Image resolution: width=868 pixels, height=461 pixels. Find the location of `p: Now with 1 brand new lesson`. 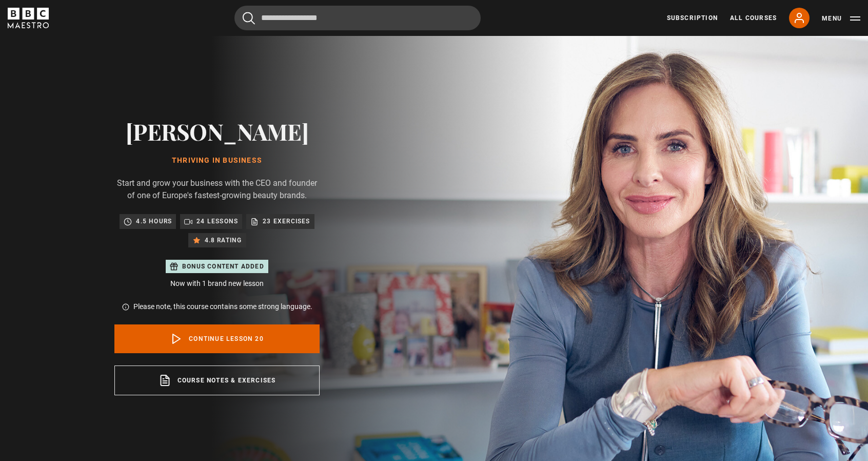

p: Now with 1 brand new lesson is located at coordinates (217, 284).